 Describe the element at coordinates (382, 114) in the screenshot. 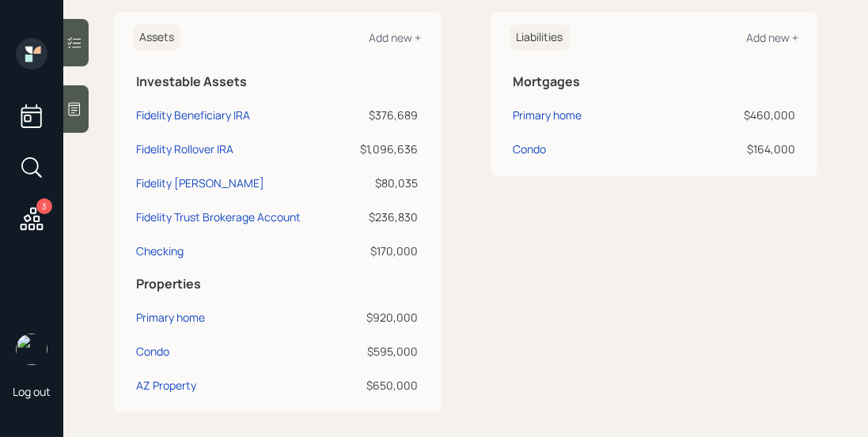

I see `div: $376,689` at that location.